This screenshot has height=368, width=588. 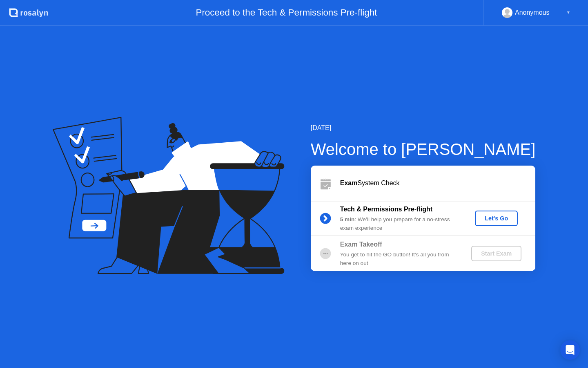 I want to click on div: Start Exam, so click(x=496, y=254).